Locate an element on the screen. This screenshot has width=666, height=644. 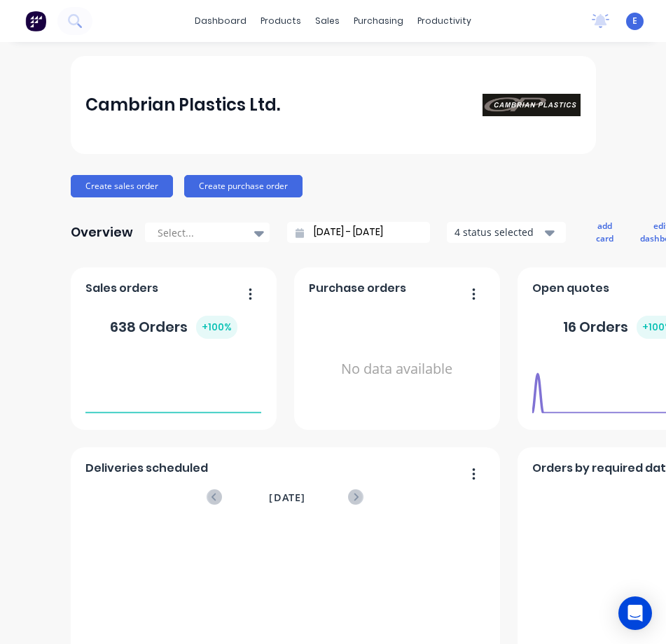
img: Cambrian Plastics Ltd. is located at coordinates (531, 105).